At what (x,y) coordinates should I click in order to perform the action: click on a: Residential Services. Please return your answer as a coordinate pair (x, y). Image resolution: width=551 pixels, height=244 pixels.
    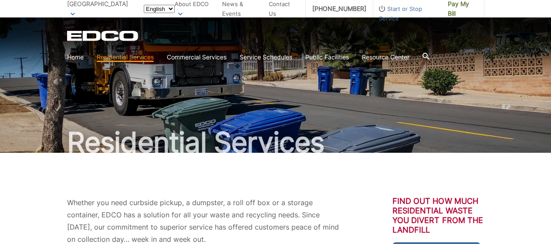
    Looking at the image, I should click on (125, 57).